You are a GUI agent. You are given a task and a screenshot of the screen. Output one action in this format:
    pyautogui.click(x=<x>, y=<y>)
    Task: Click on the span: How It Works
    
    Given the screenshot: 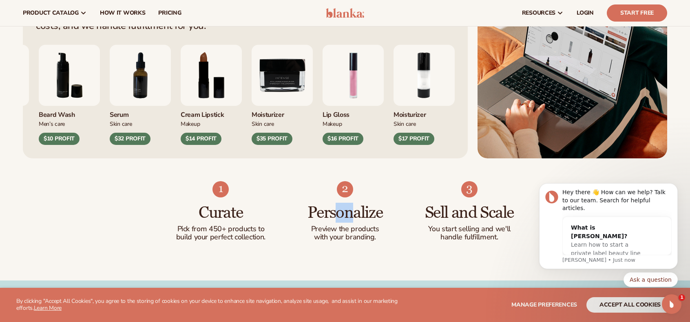 What is the action you would take?
    pyautogui.click(x=123, y=13)
    